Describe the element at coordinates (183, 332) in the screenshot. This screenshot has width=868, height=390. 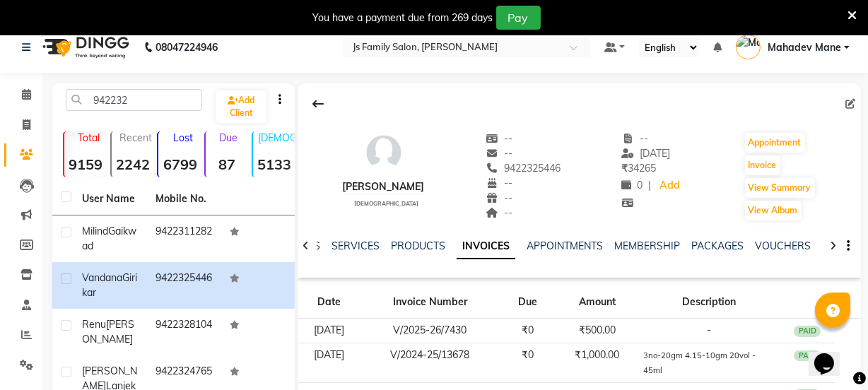
I see `td: 9422328104` at that location.